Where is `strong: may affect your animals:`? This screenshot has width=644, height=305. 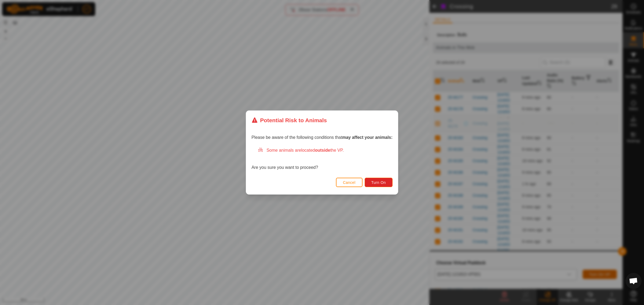
strong: may affect your animals: is located at coordinates (368, 137).